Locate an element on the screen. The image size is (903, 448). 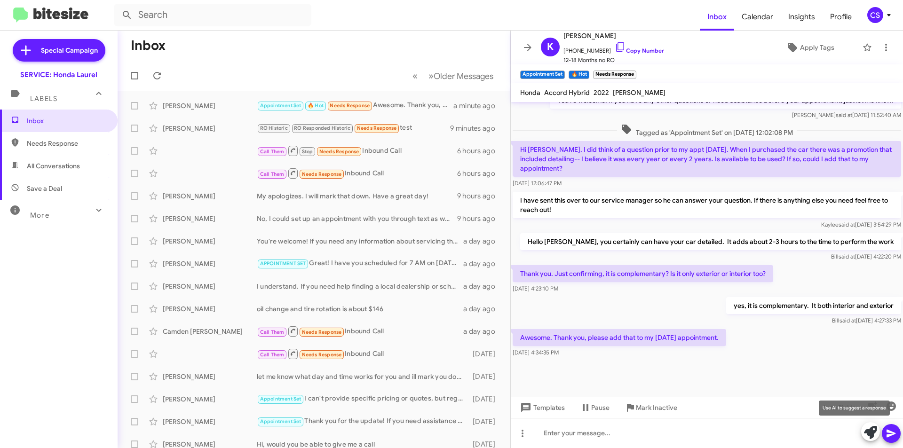
span: Profile is located at coordinates (841, 17).